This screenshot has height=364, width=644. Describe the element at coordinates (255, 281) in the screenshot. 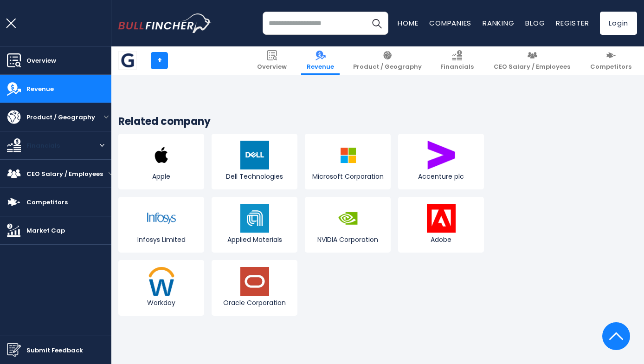

I see `img: ORCL logo` at that location.